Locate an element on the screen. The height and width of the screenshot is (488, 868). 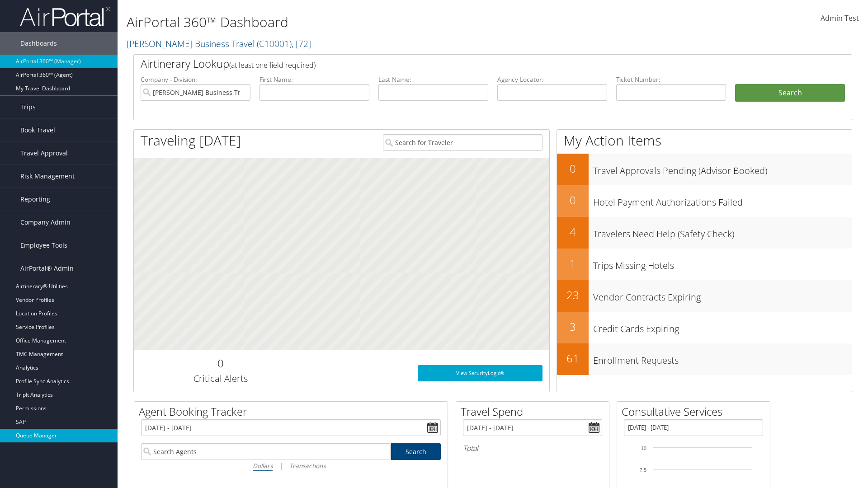
h2: 1 is located at coordinates (573, 263).